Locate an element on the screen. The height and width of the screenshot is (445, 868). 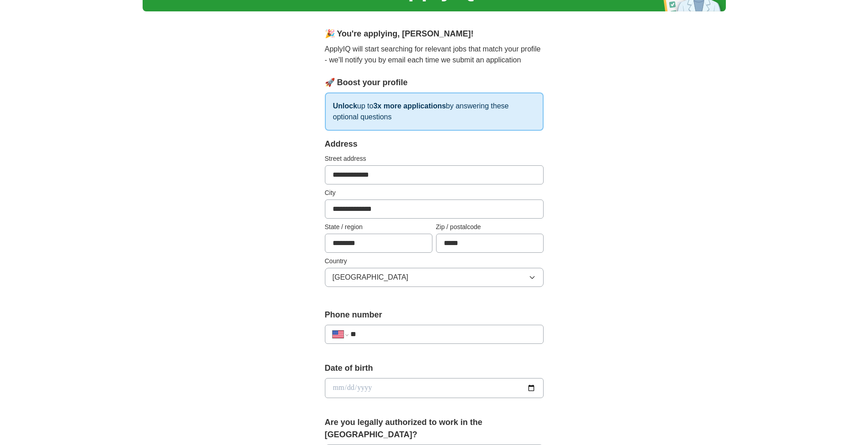
label: Phone number is located at coordinates (434, 315).